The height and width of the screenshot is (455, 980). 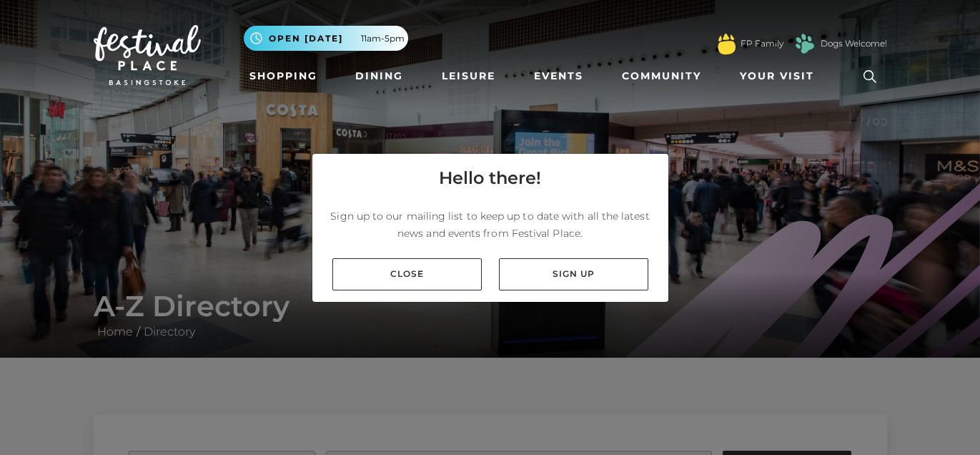 I want to click on a: Your Visit, so click(x=781, y=76).